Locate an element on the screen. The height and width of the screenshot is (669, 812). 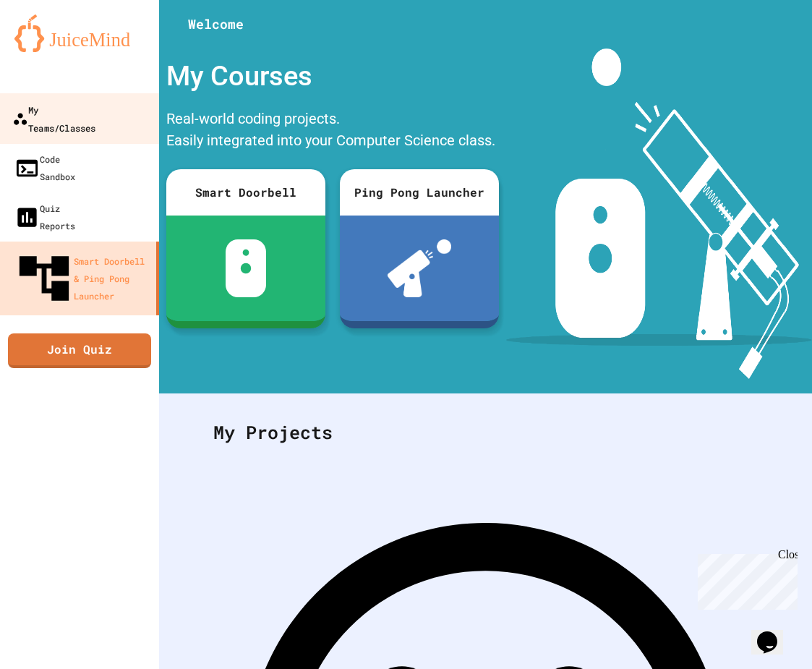
img: sdb-white.svg is located at coordinates (246, 269).